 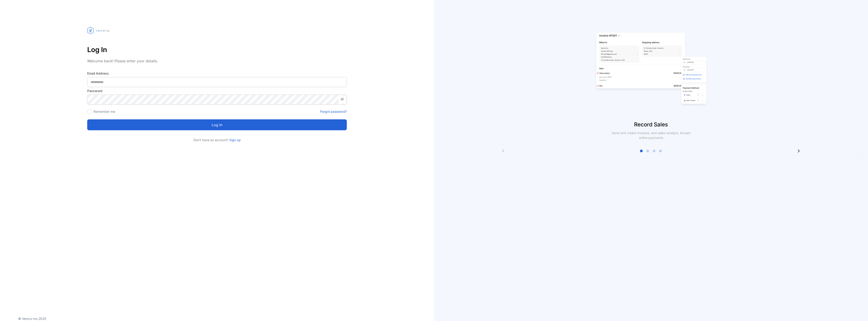 I want to click on p: Welcome back! Please enter your details., so click(x=217, y=61).